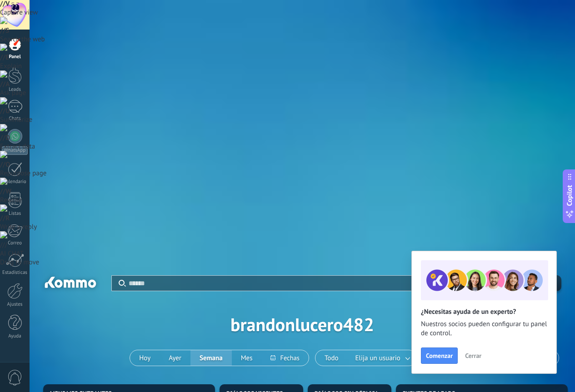  What do you see at coordinates (439, 356) in the screenshot?
I see `span: Comenzar` at bounding box center [439, 356].